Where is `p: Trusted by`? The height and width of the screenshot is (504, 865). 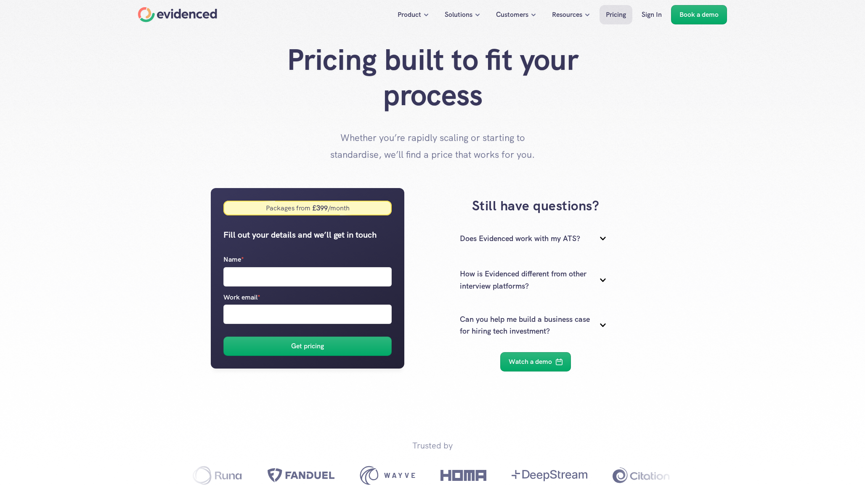
p: Trusted by is located at coordinates (432, 445).